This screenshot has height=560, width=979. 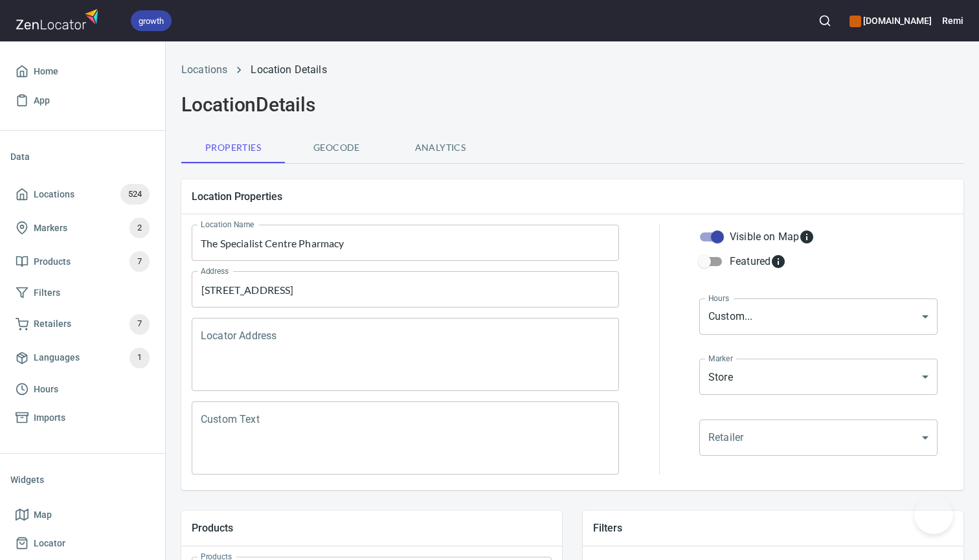 I want to click on span: App, so click(x=42, y=100).